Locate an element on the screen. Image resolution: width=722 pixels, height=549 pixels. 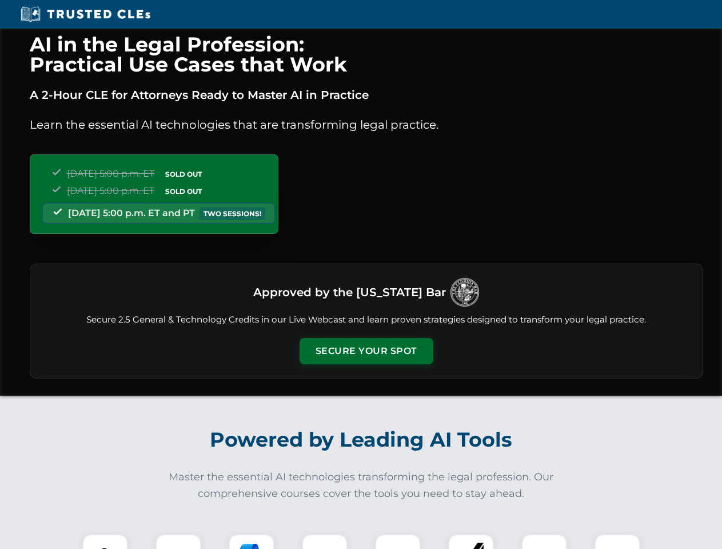
p: A 2-Hour CLE for Attorneys Ready to Master AI in Practice is located at coordinates (367, 95).